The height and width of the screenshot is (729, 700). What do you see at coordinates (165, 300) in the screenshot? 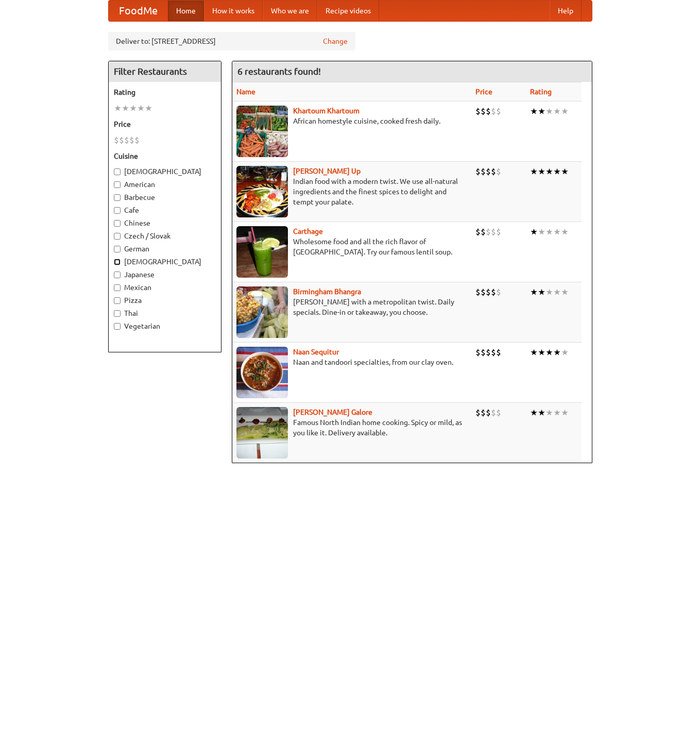
I see `label: Pizza` at bounding box center [165, 300].